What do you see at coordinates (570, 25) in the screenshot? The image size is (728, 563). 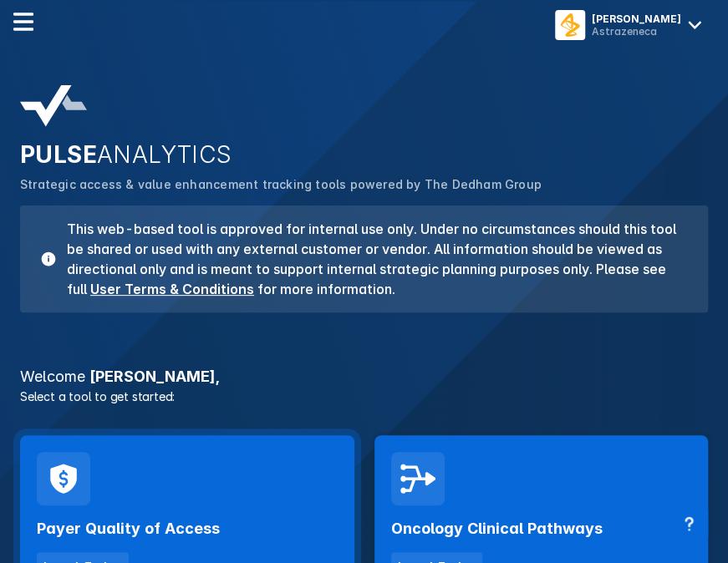 I see `img: menu button` at bounding box center [570, 25].